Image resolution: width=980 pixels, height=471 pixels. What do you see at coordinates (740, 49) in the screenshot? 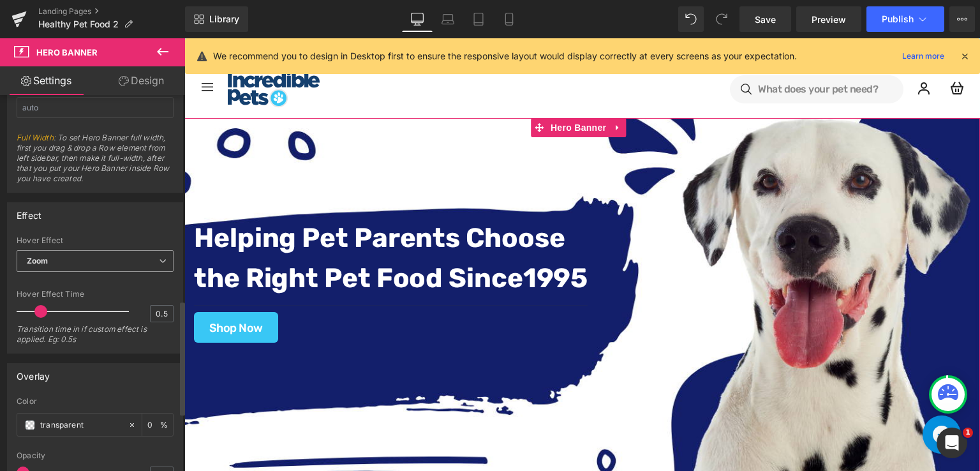
I see `button: Account` at bounding box center [740, 49].